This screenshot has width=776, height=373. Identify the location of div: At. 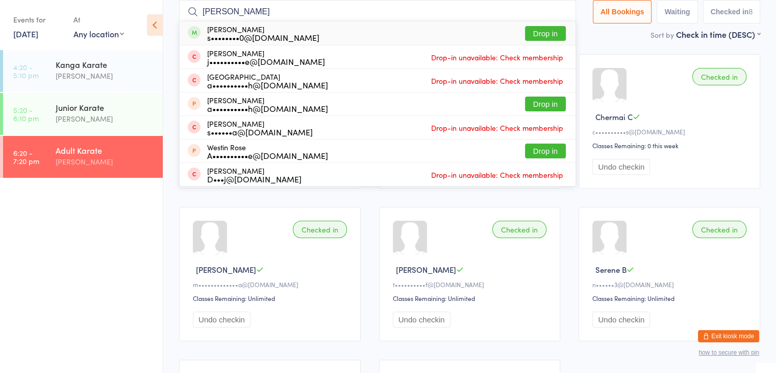
(99, 19).